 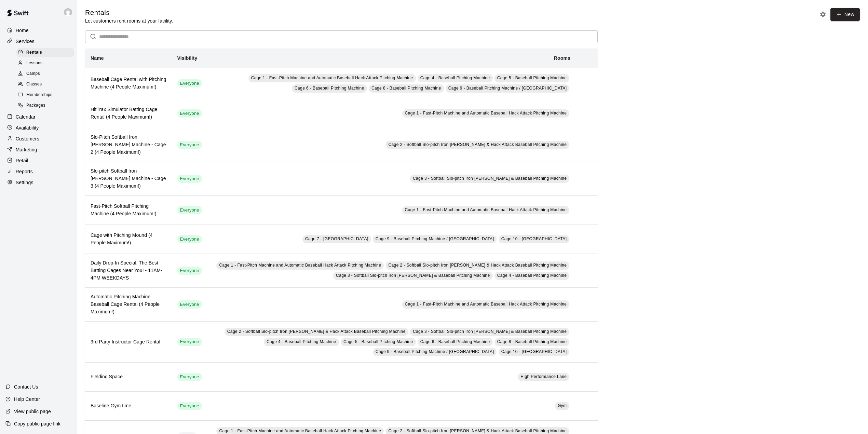 What do you see at coordinates (38, 139) in the screenshot?
I see `a: Customers` at bounding box center [38, 139].